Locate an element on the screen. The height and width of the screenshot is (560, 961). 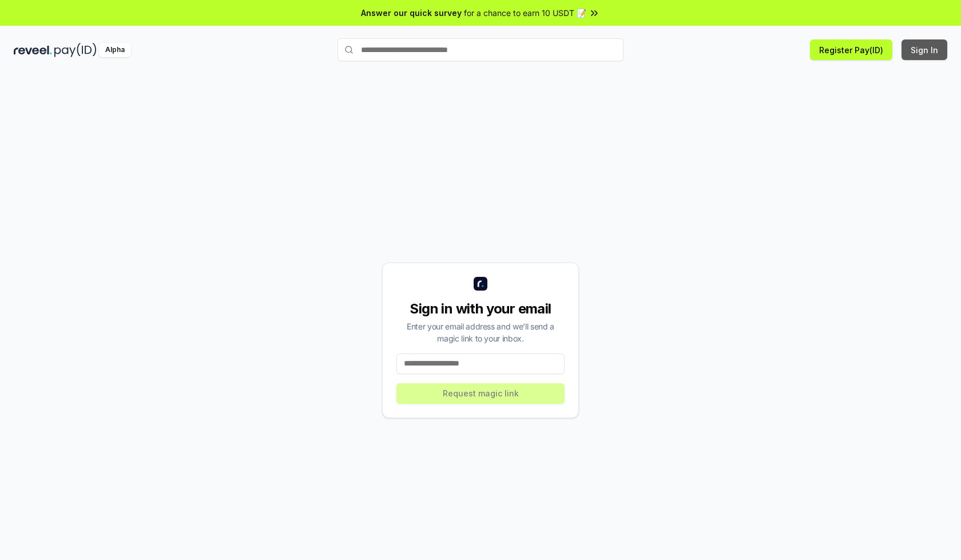
div: Enter your email address and we’ll send a magic link to your inbox. is located at coordinates (480, 332).